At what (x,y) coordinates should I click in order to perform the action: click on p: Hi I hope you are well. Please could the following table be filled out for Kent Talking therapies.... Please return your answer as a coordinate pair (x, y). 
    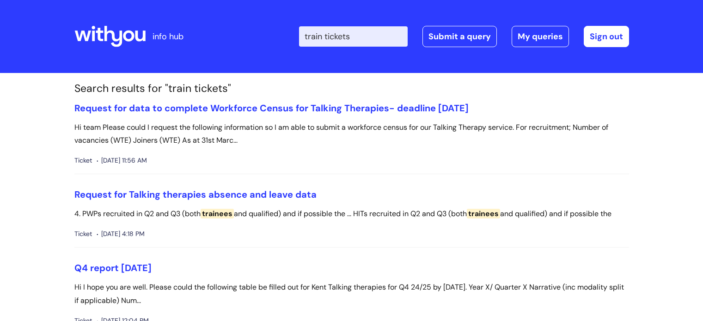
    Looking at the image, I should click on (352, 294).